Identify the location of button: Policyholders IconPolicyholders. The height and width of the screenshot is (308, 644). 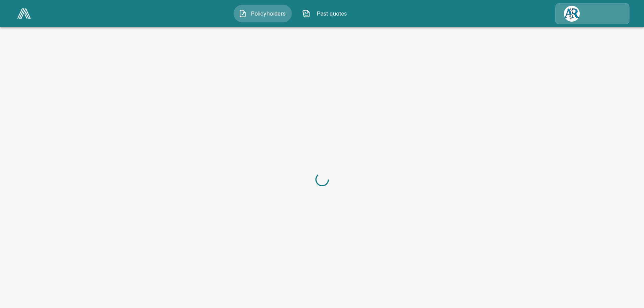
(263, 14).